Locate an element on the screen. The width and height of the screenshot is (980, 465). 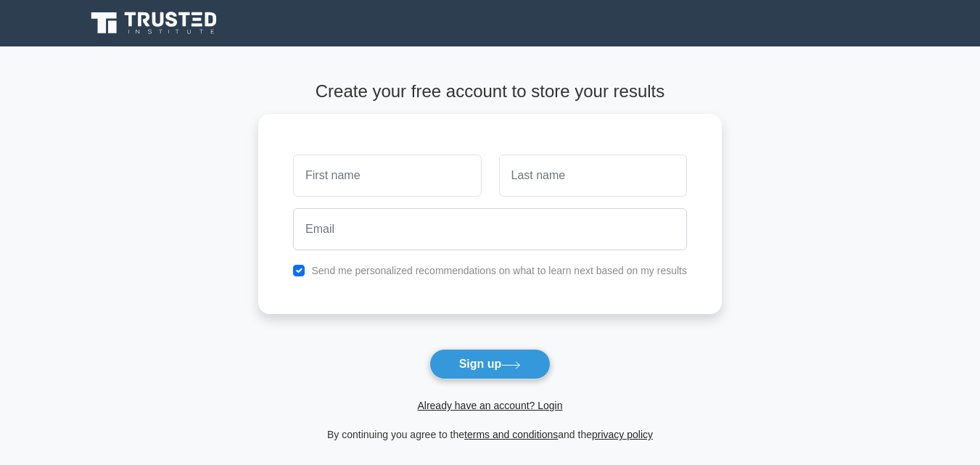
a: privacy policy is located at coordinates (622, 435).